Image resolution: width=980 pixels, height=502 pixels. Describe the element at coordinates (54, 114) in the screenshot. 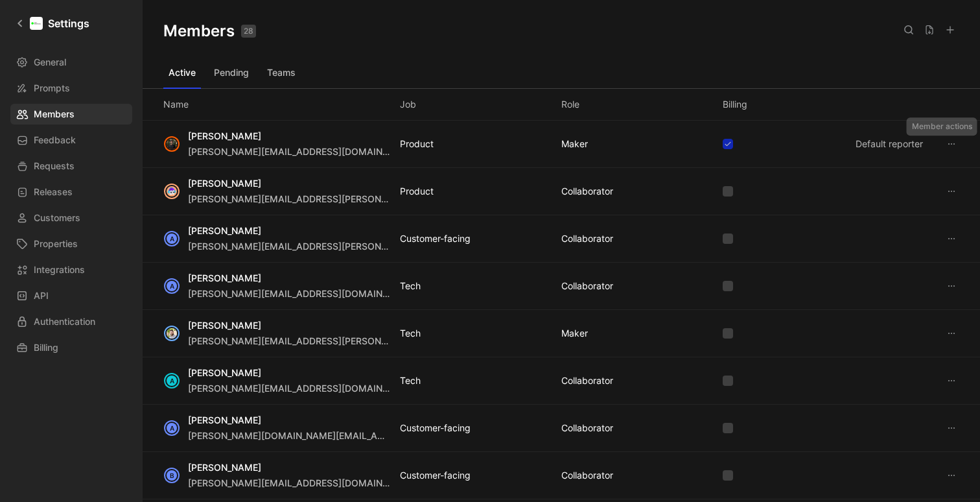

I see `span: Members` at that location.